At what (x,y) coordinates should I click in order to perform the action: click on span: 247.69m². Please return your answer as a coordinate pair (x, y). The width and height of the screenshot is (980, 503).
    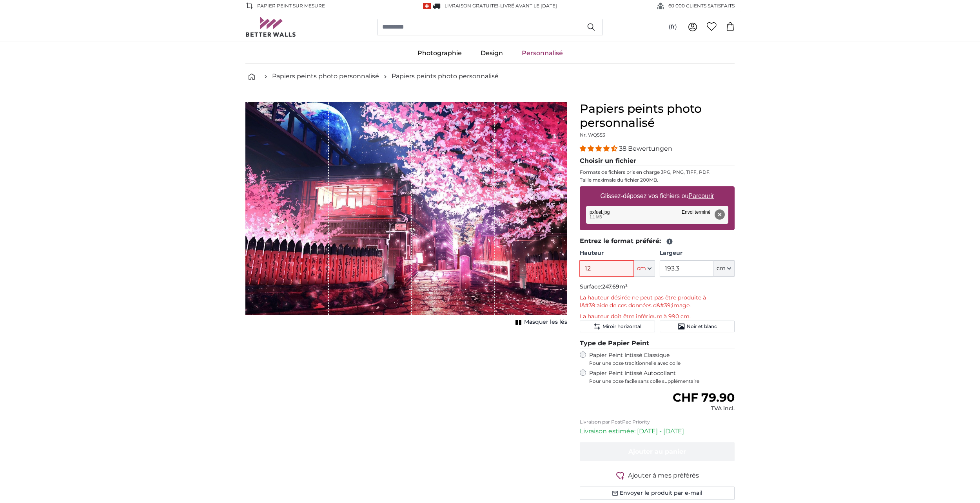
    Looking at the image, I should click on (615, 287).